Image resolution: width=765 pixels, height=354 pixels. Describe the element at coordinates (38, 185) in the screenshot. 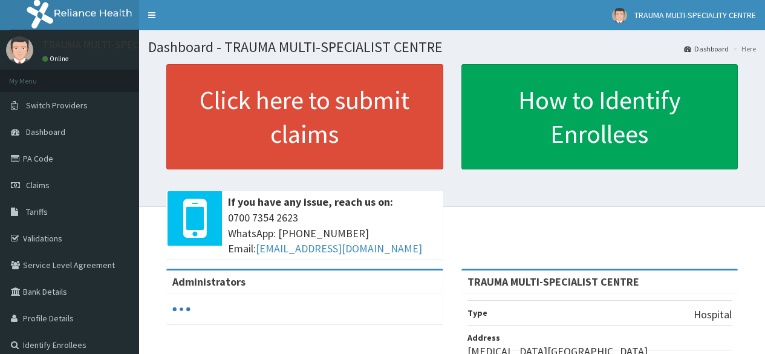

I see `span: Claims` at that location.